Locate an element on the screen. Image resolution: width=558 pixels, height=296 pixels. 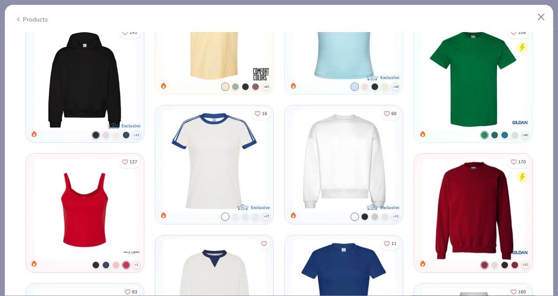
img: Fresh Prints Boston Heavyweight Hoodie is located at coordinates (85, 80).